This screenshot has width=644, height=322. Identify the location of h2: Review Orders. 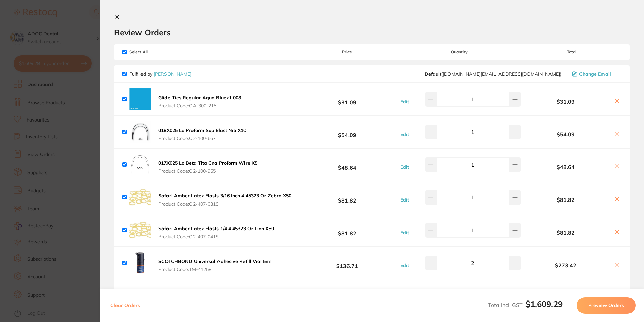
(372, 33).